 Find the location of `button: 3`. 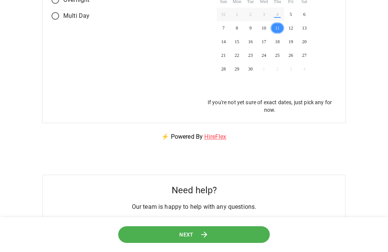

button: 3 is located at coordinates (264, 14).